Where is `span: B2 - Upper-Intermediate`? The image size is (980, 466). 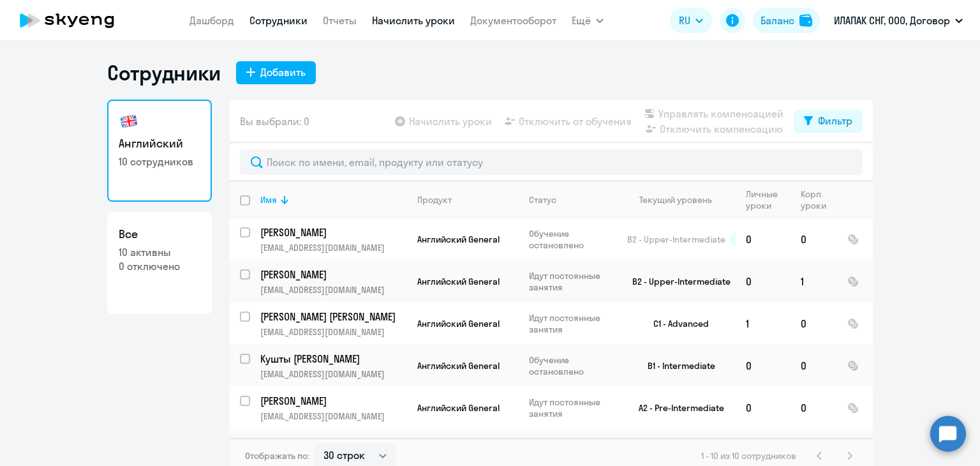
span: B2 - Upper-Intermediate is located at coordinates (677, 240).